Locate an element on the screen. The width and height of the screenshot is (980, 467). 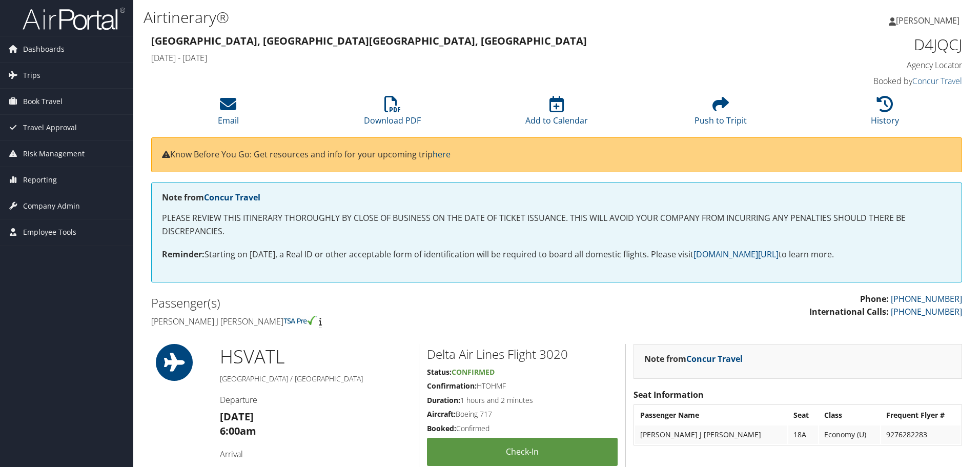
h4: Agency Locator is located at coordinates (867, 65).